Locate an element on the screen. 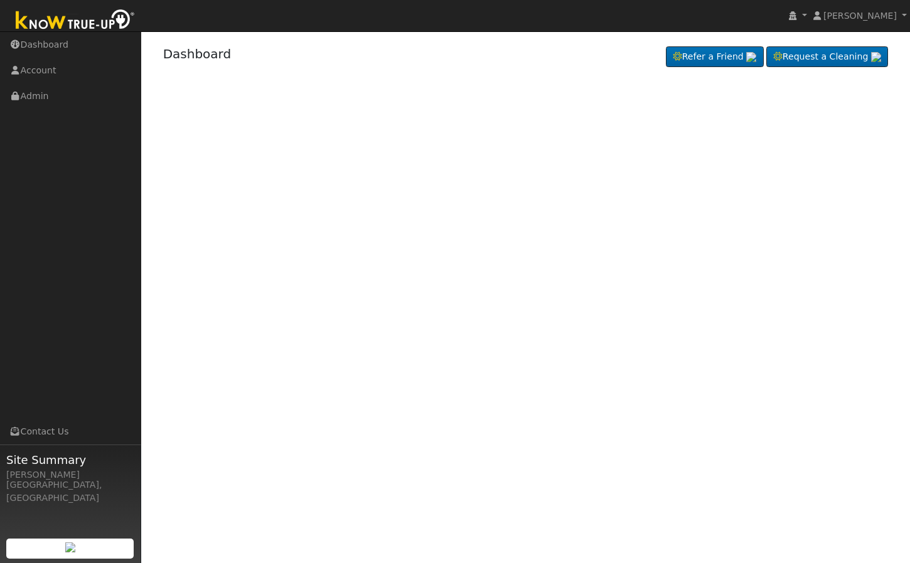  img: Know True-Up is located at coordinates (75, 21).